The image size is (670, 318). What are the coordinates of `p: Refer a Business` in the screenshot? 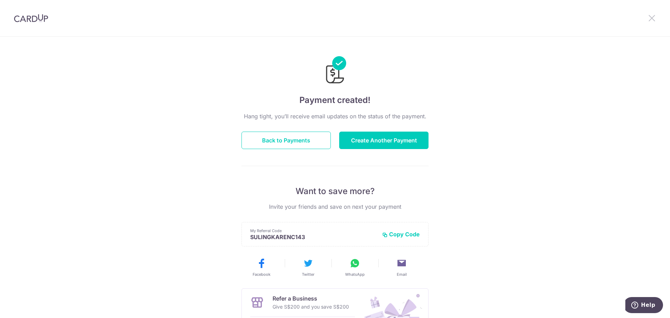 It's located at (311, 298).